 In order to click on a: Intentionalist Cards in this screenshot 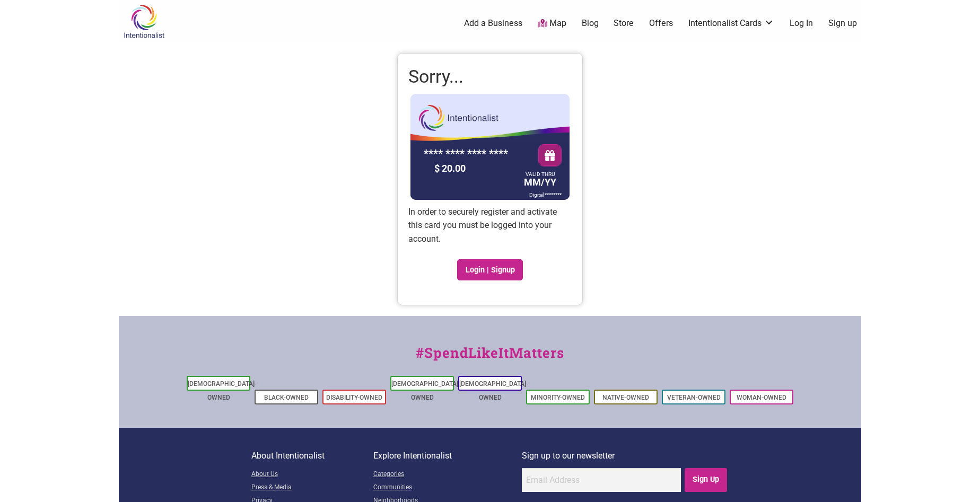, I will do `click(731, 24)`.